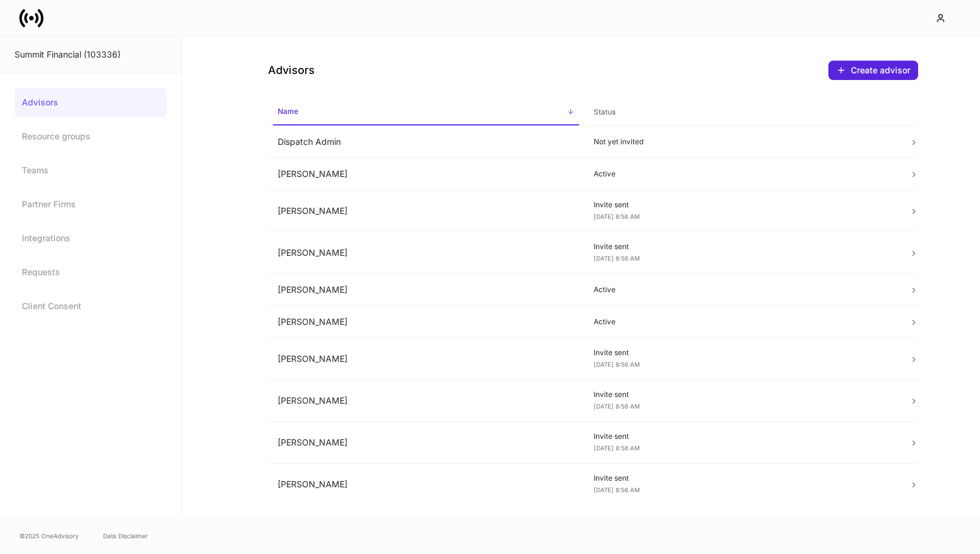 Image resolution: width=980 pixels, height=554 pixels. Describe the element at coordinates (426, 142) in the screenshot. I see `td: Dispatch Admin` at that location.